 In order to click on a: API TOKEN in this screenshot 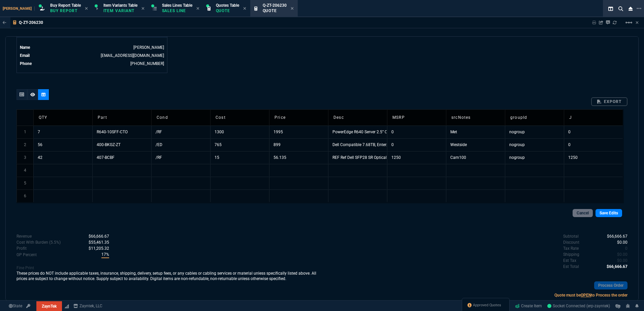, I will do `click(28, 306)`.